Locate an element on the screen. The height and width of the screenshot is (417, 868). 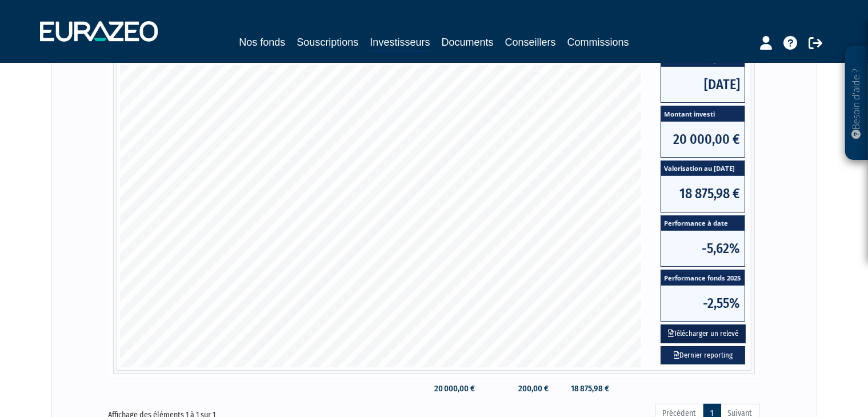
a: Souscriptions is located at coordinates (328, 42).